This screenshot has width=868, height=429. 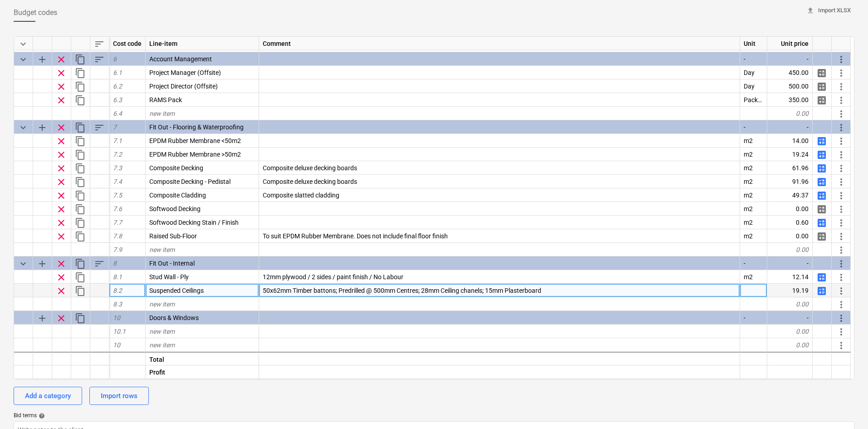 What do you see at coordinates (189, 182) in the screenshot?
I see `span: Composite Decking - Pedistal` at bounding box center [189, 182].